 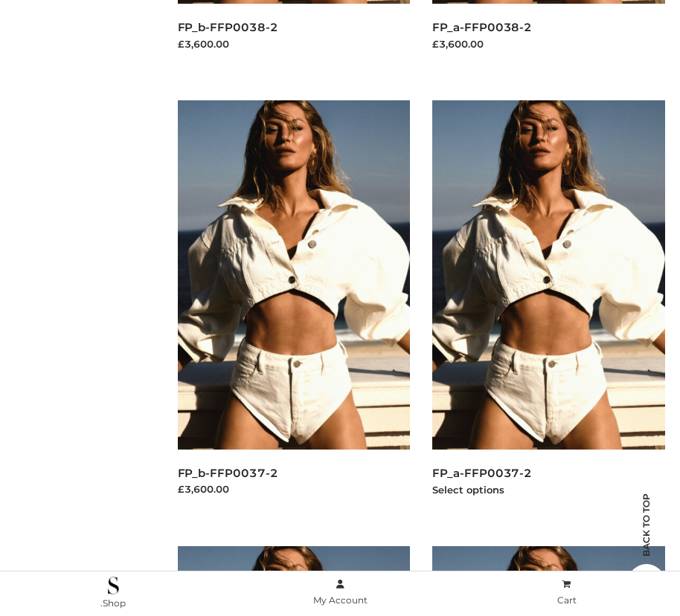 What do you see at coordinates (113, 586) in the screenshot?
I see `img: .Shop` at bounding box center [113, 586].